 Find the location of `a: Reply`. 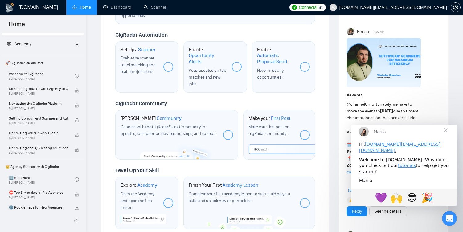

a: Reply is located at coordinates (357, 212).